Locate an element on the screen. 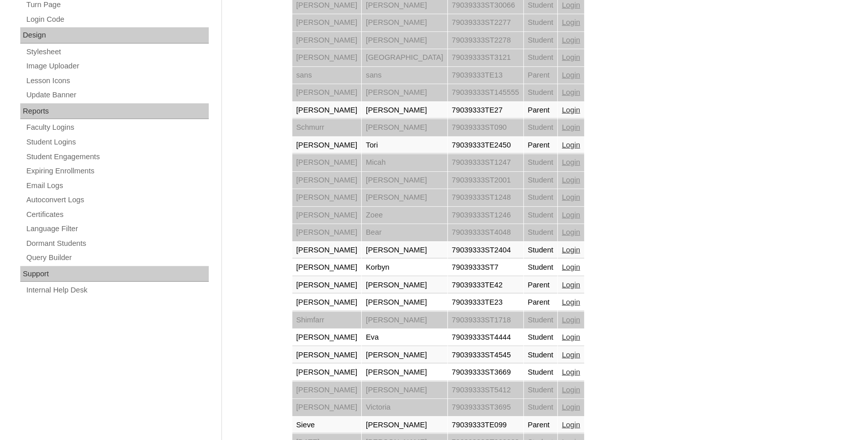 This screenshot has height=440, width=868. td: 79039333ST4444 is located at coordinates (486, 337).